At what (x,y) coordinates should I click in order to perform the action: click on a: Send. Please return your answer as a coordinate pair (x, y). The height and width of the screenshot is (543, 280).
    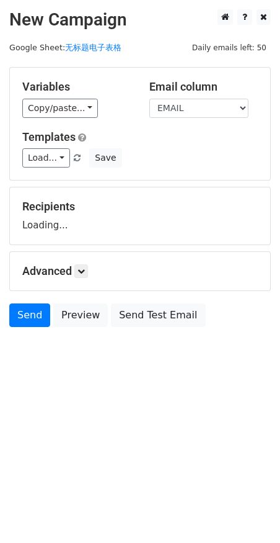
    Looking at the image, I should click on (30, 315).